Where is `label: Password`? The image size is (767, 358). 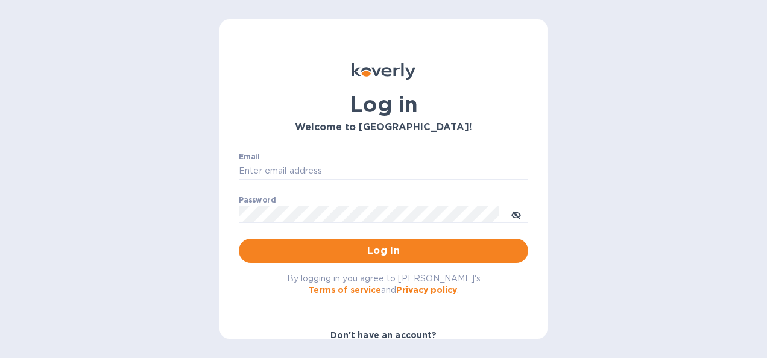
label: Password is located at coordinates (257, 200).